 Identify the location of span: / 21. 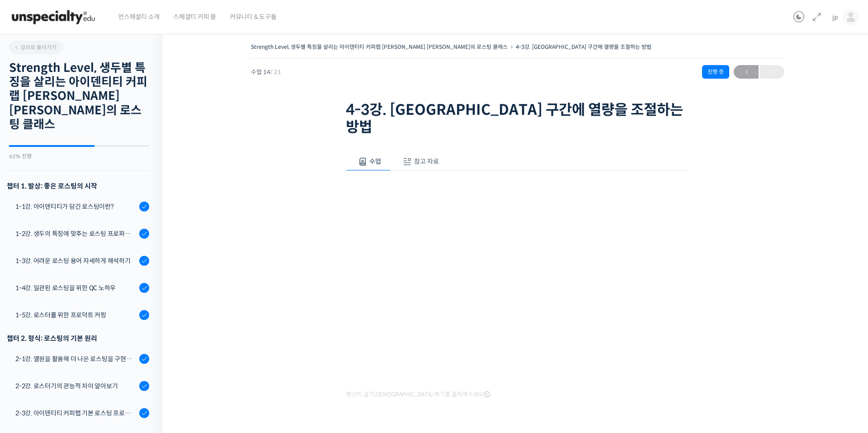
(275, 72).